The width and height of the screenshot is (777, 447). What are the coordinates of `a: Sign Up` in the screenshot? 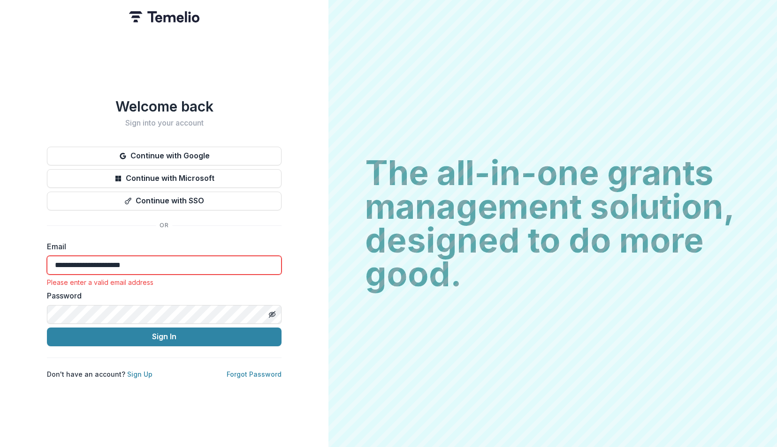 It's located at (140, 374).